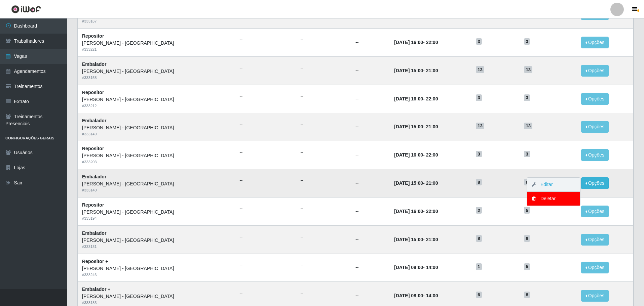  Describe the element at coordinates (157, 247) in the screenshot. I see `div: # 333131` at that location.